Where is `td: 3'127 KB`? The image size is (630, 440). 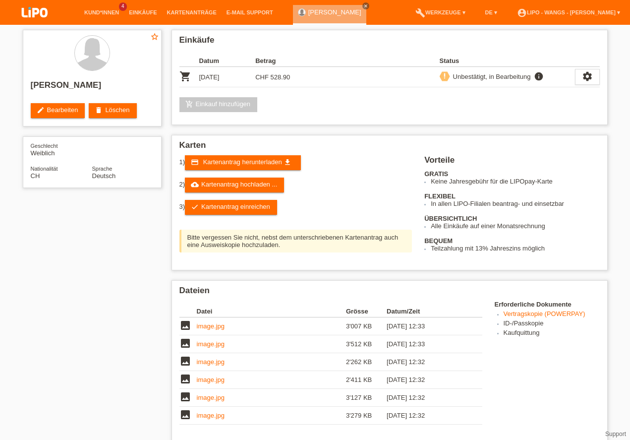
td: 3'127 KB is located at coordinates (366, 397).